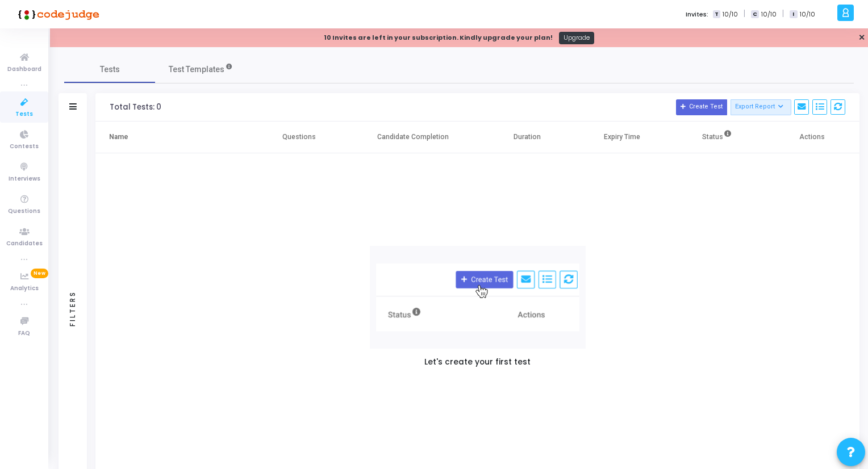 The height and width of the screenshot is (469, 868). I want to click on span: Interviews, so click(25, 179).